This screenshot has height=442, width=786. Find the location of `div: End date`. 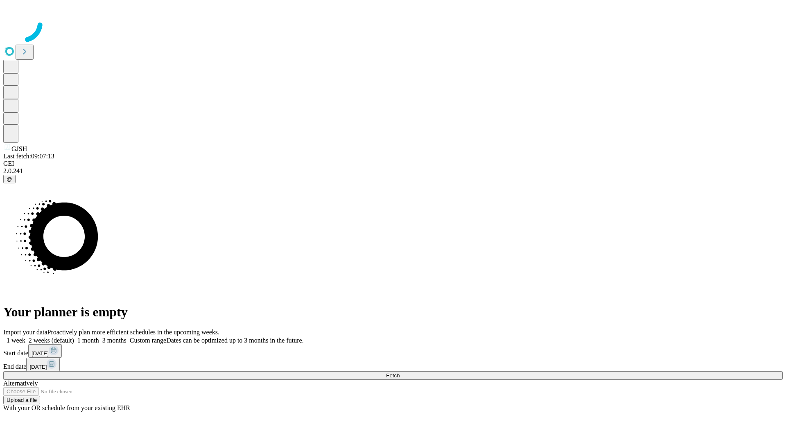

div: End date is located at coordinates (393, 364).